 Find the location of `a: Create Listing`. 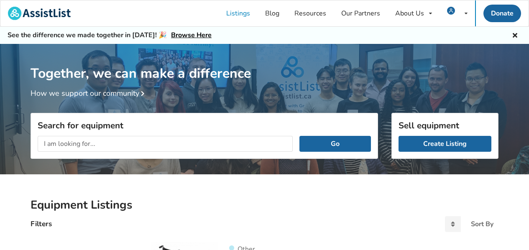

a: Create Listing is located at coordinates (445, 144).